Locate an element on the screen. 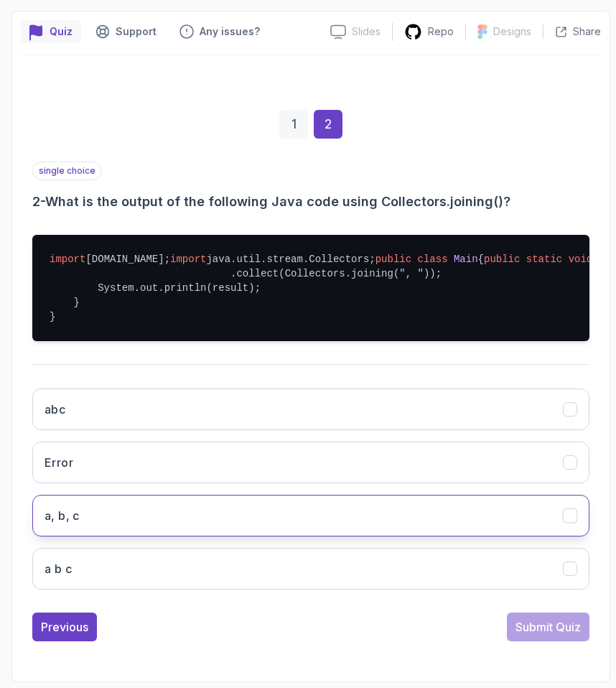 Image resolution: width=616 pixels, height=688 pixels. p: Designs is located at coordinates (512, 32).